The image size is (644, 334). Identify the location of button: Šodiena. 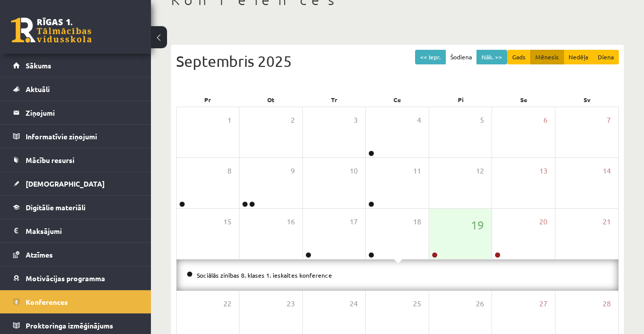
(461, 57).